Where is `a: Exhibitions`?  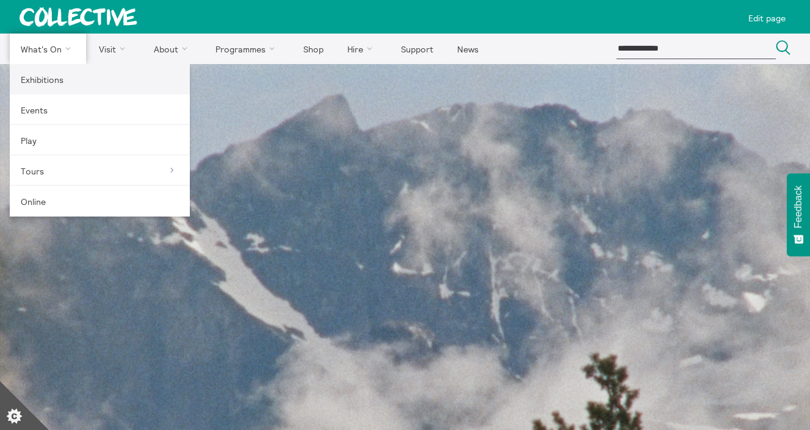 a: Exhibitions is located at coordinates (99, 79).